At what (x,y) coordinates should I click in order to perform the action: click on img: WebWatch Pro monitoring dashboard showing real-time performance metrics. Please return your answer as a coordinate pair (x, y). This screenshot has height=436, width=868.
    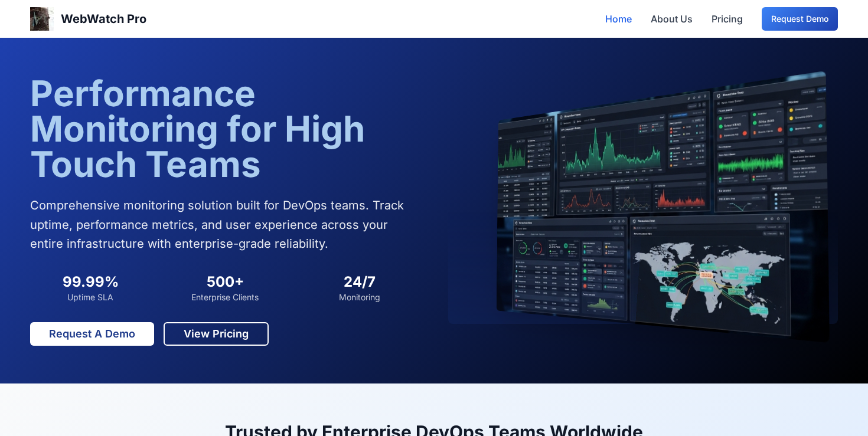
    Looking at the image, I should click on (663, 207).